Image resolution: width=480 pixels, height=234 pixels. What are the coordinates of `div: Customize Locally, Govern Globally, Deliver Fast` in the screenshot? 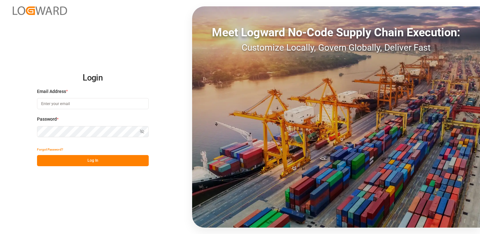 It's located at (336, 48).